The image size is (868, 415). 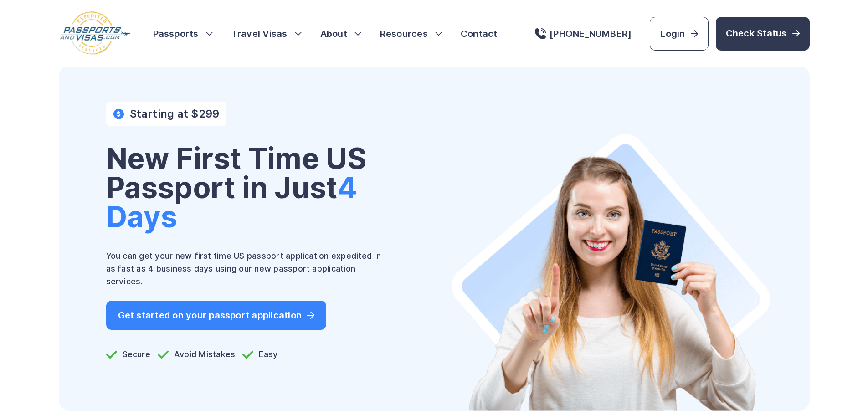 I want to click on span: 4 Days, so click(x=232, y=202).